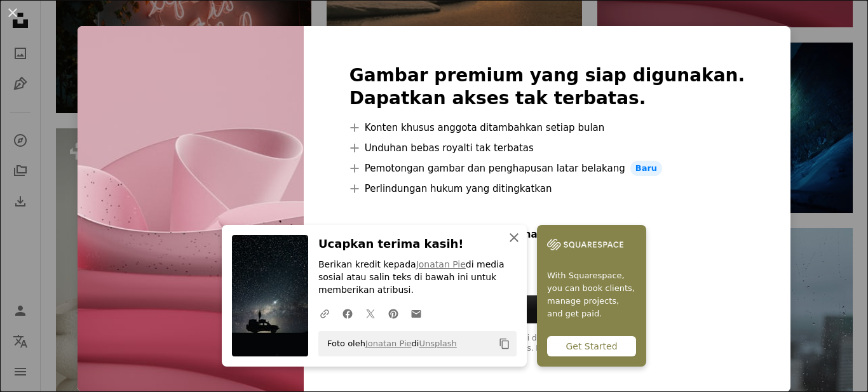 The width and height of the screenshot is (868, 392). Describe the element at coordinates (417, 244) in the screenshot. I see `h3: Ucapkan terima kasih!` at that location.